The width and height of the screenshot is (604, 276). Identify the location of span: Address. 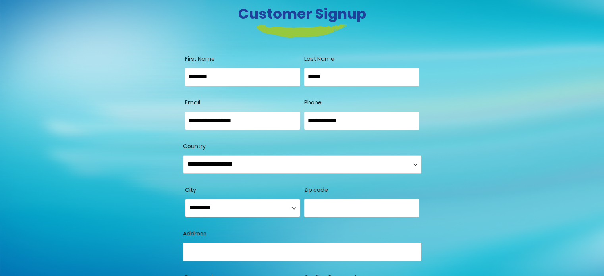
(195, 233).